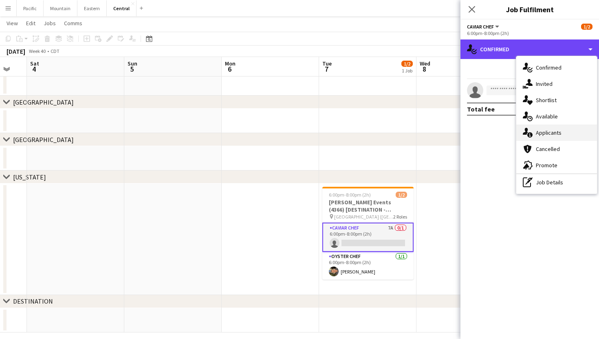 The height and width of the screenshot is (339, 599). Describe the element at coordinates (424, 69) in the screenshot. I see `span: 8` at that location.